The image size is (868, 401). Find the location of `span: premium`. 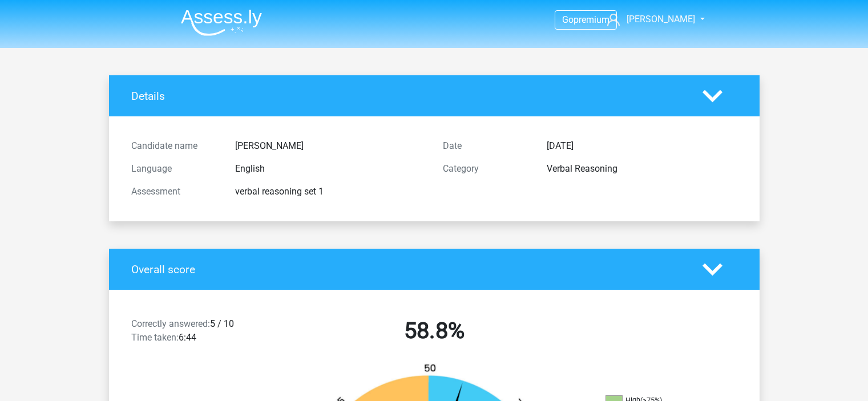

span: premium is located at coordinates (591, 19).